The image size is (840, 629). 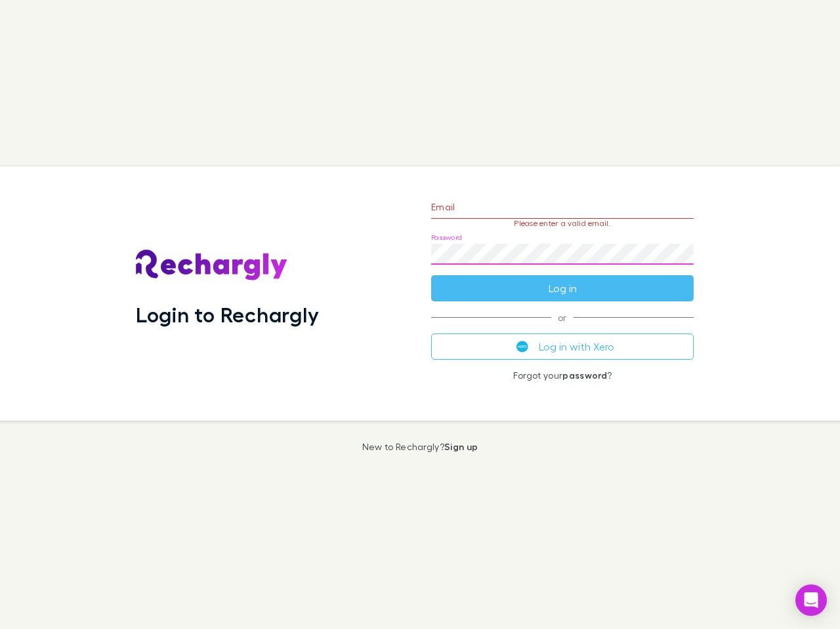 What do you see at coordinates (522, 347) in the screenshot?
I see `img: Xero's logo` at bounding box center [522, 347].